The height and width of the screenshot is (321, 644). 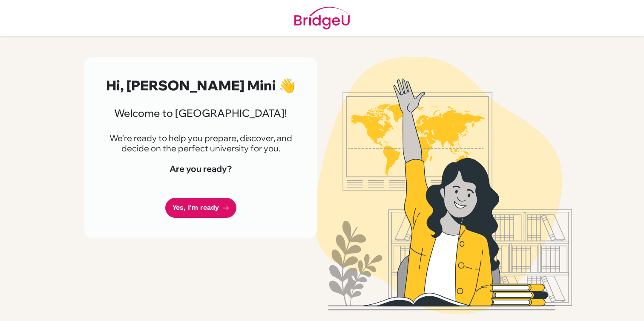 What do you see at coordinates (201, 143) in the screenshot?
I see `p: We're ready to help you prepare, discover, and decide on the perfect university for you.` at bounding box center [201, 143].